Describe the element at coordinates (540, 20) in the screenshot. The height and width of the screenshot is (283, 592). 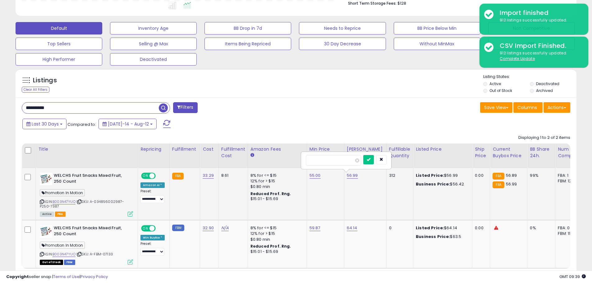
I see `div: 912 listings successfully updated.` at that location.